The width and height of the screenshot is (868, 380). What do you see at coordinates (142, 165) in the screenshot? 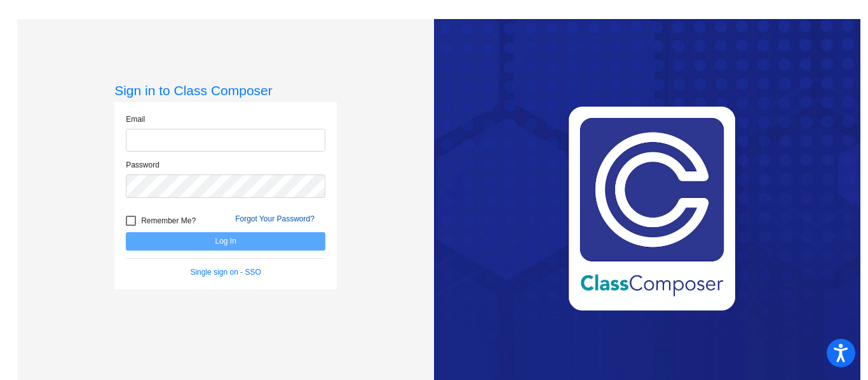
I see `label: Password` at bounding box center [142, 165].